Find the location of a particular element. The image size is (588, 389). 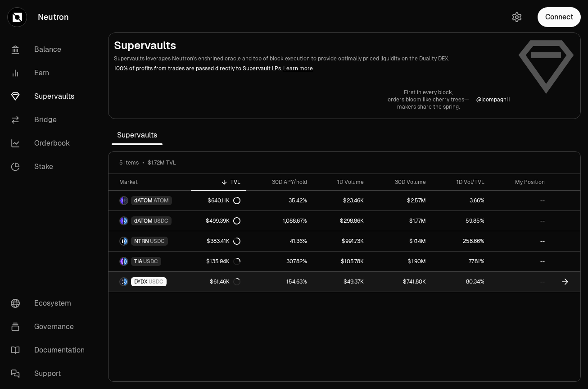

a: First in every block,orders bloom like cherry trees—makers share the spring. is located at coordinates (428, 100).